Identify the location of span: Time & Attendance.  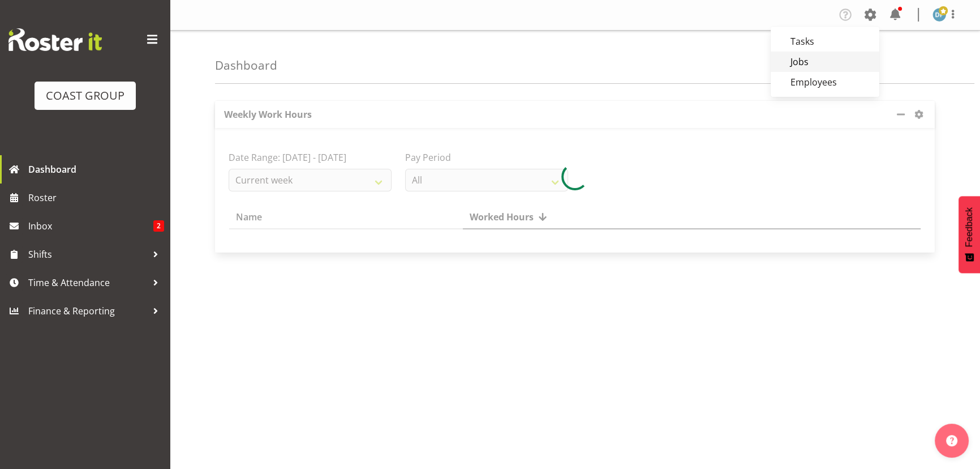
(88, 282).